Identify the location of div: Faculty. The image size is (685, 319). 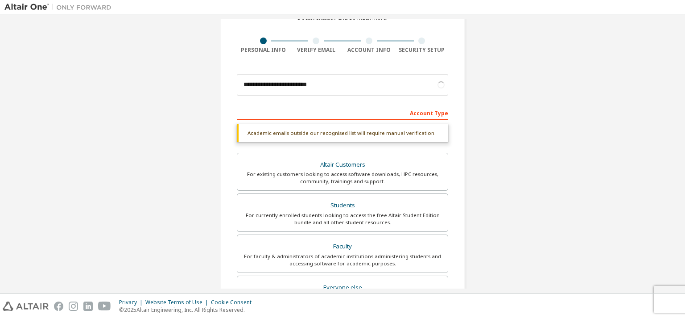
(343, 246).